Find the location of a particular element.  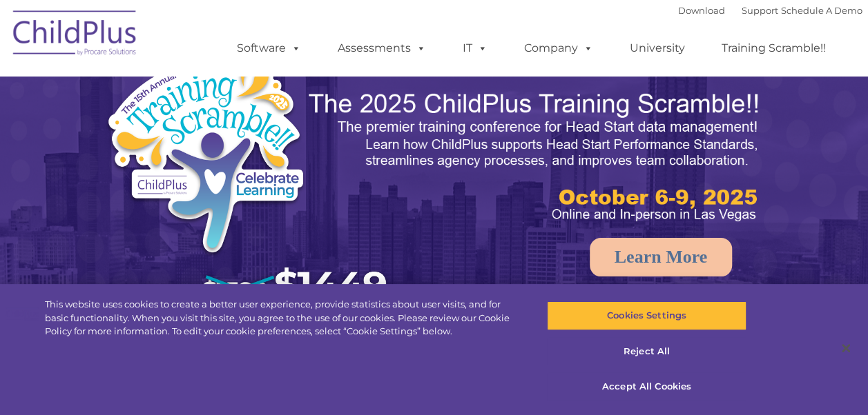

button: Reject All is located at coordinates (646, 352).